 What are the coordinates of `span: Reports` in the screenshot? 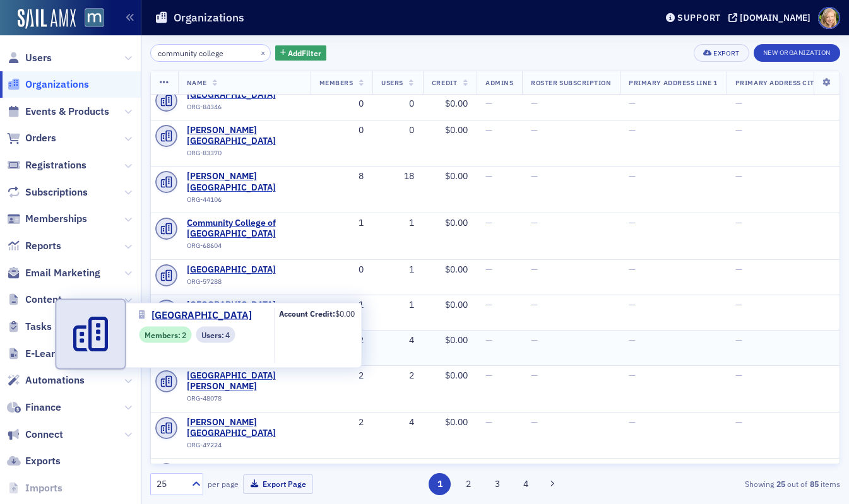 It's located at (43, 246).